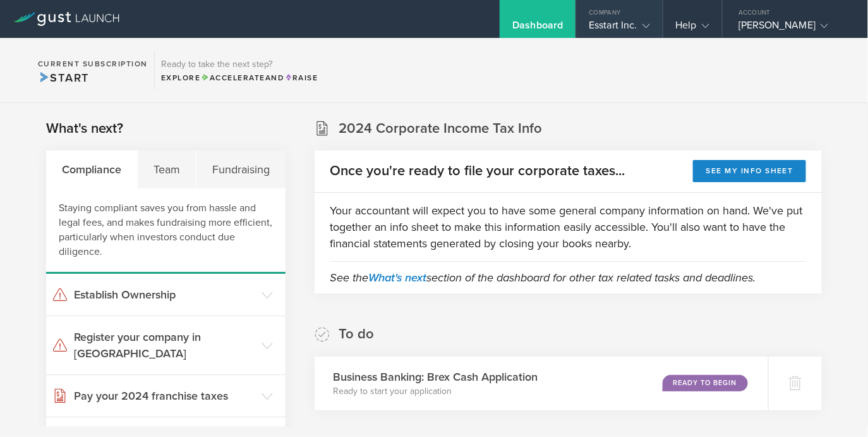 The height and width of the screenshot is (437, 868). Describe the element at coordinates (749, 170) in the screenshot. I see `button: See my info sheet` at that location.